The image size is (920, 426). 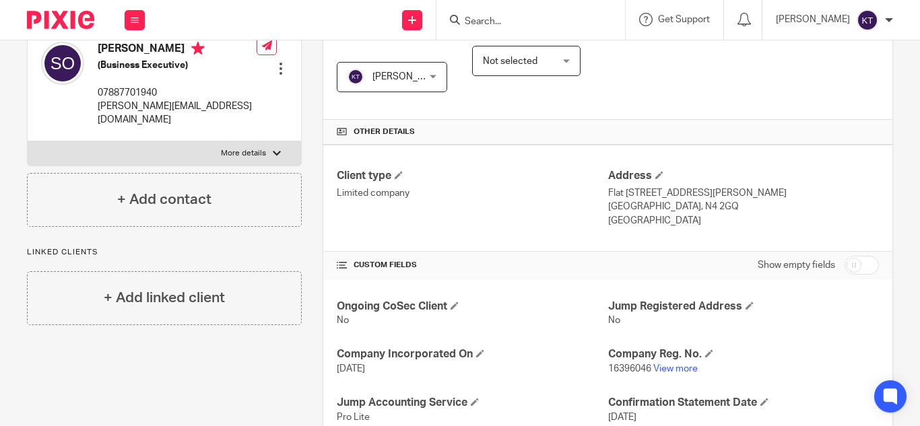 What do you see at coordinates (472, 265) in the screenshot?
I see `h4: CUSTOM FIELDS` at bounding box center [472, 265].